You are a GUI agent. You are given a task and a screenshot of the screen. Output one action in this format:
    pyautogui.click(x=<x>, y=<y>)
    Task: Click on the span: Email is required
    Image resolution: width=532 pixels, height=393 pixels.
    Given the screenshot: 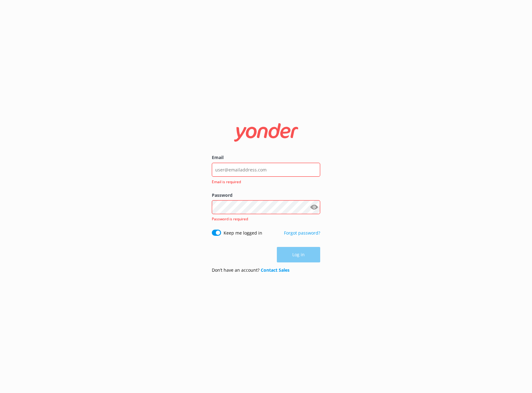 What is the action you would take?
    pyautogui.click(x=264, y=182)
    